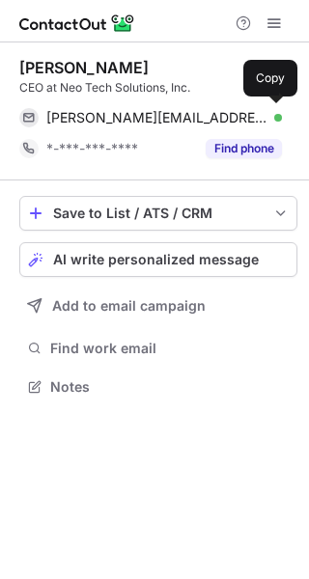 This screenshot has width=309, height=579. Describe the element at coordinates (158, 259) in the screenshot. I see `button: AI write personalized message` at that location.